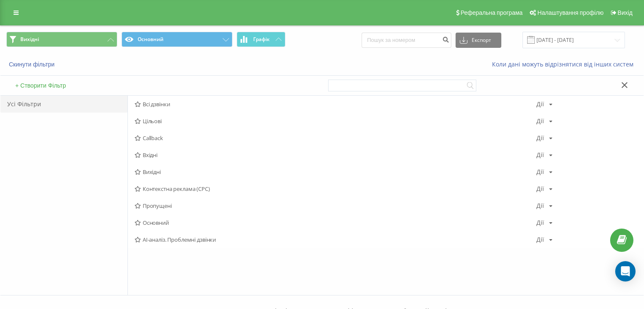 This screenshot has width=644, height=309. Describe the element at coordinates (565, 64) in the screenshot. I see `a: Коли дані можуть відрізнятися вiд інших систем` at that location.